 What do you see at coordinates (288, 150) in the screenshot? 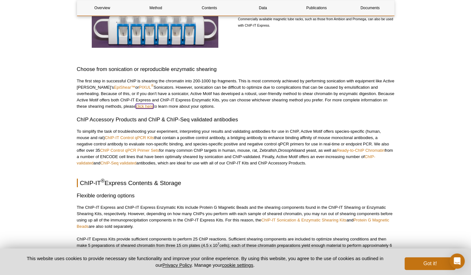
I see `i: Drosophila` at bounding box center [288, 150].